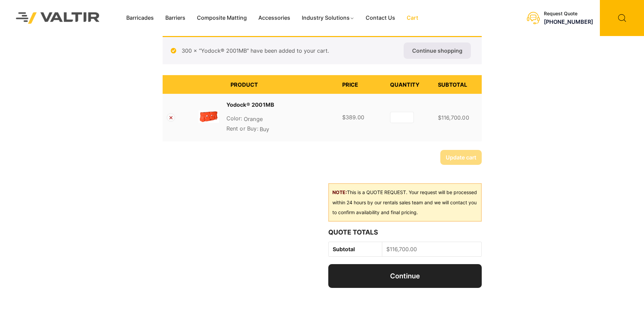 This screenshot has height=327, width=644. What do you see at coordinates (362, 84) in the screenshot?
I see `th: Price` at bounding box center [362, 84].